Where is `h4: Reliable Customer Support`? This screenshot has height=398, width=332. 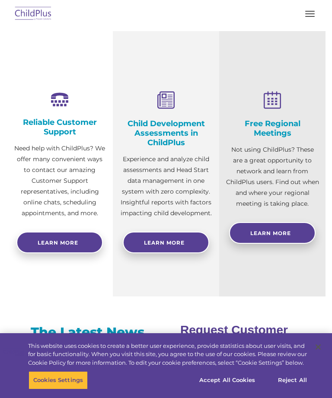 h4: Reliable Customer Support is located at coordinates (60, 127).